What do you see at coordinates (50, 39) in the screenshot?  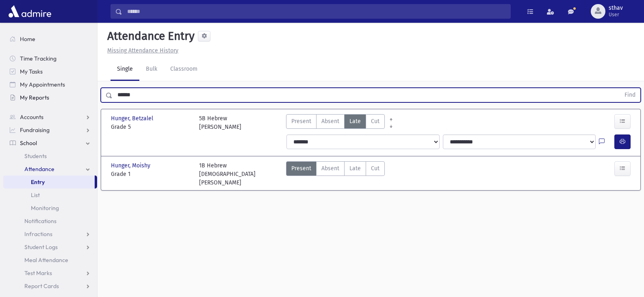 I see `a: Home` at bounding box center [50, 39].